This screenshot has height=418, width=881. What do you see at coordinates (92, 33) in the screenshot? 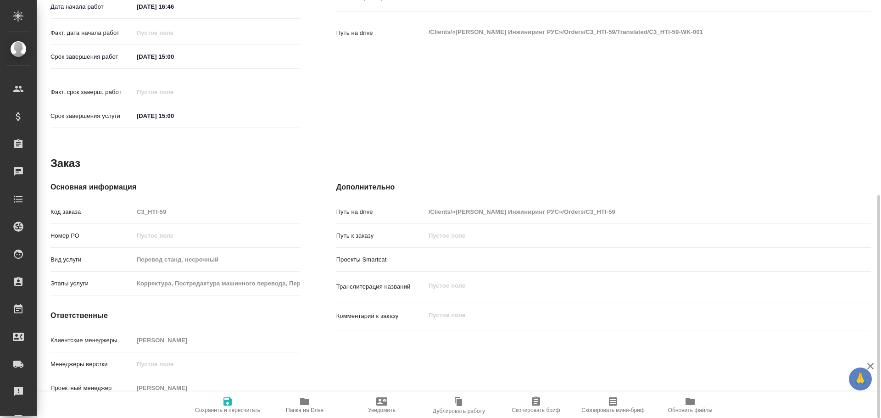
I see `p: Факт. дата начала работ` at bounding box center [92, 33].